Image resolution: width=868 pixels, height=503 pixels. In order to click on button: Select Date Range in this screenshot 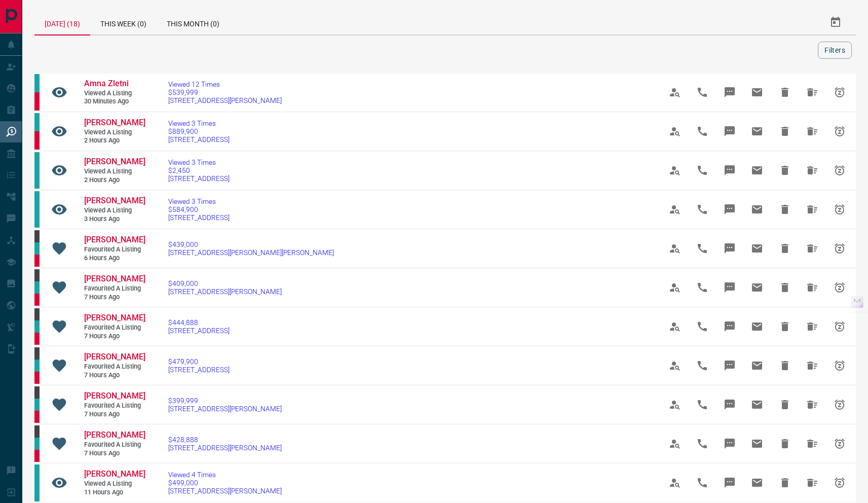, I will do `click(836, 22)`.